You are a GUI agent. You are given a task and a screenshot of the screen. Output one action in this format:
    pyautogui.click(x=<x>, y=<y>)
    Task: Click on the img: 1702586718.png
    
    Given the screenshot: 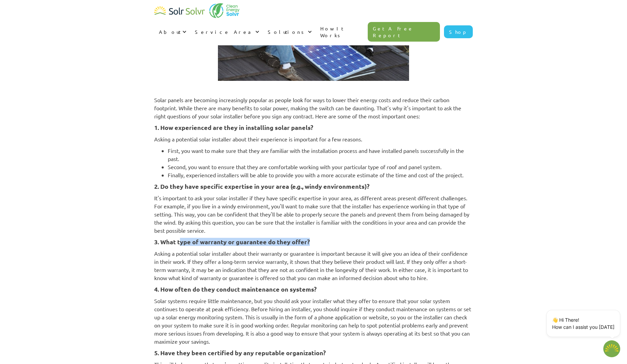 What is the action you would take?
    pyautogui.click(x=612, y=349)
    